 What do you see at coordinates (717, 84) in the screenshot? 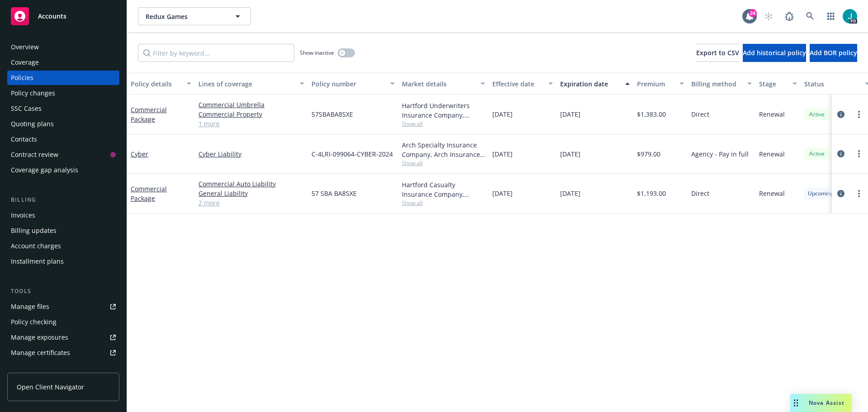
I see `div: Billing method` at bounding box center [717, 84].